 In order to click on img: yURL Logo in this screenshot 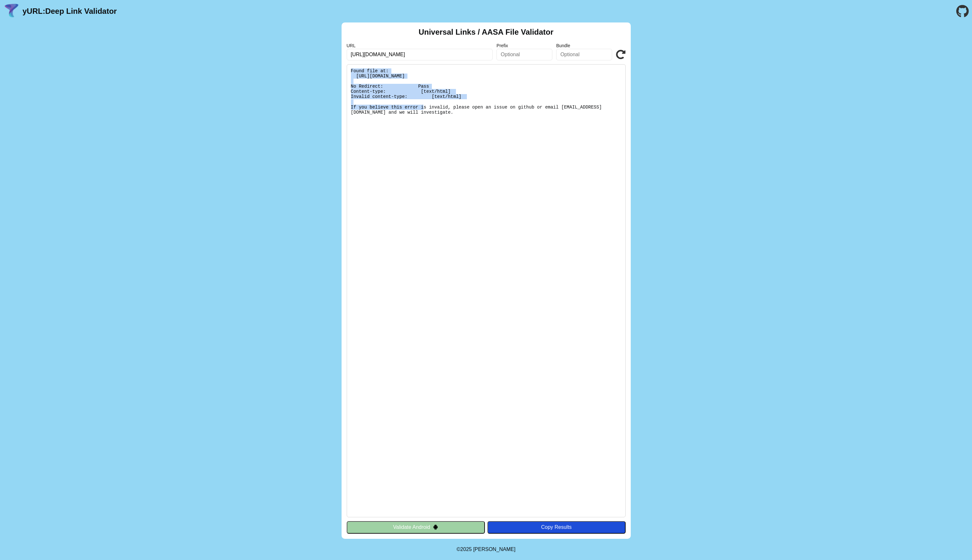, I will do `click(11, 11)`.